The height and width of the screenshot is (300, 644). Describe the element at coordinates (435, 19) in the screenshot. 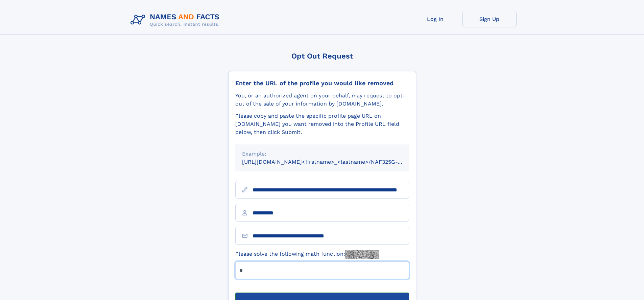

I see `a: Log In` at that location.